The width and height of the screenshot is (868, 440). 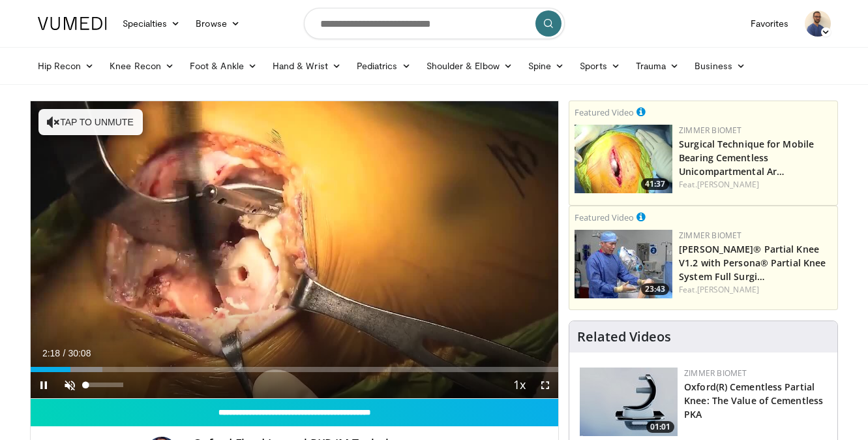 I want to click on a: Surgical Technique for Mobile Bearing Cementless Unicompartmental Ar…, so click(x=746, y=157).